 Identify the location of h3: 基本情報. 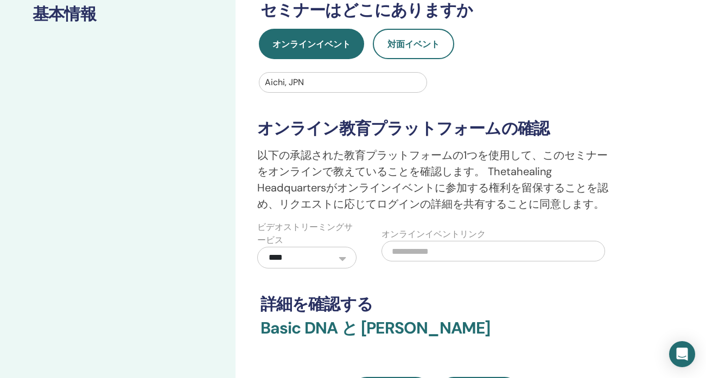
(118, 14).